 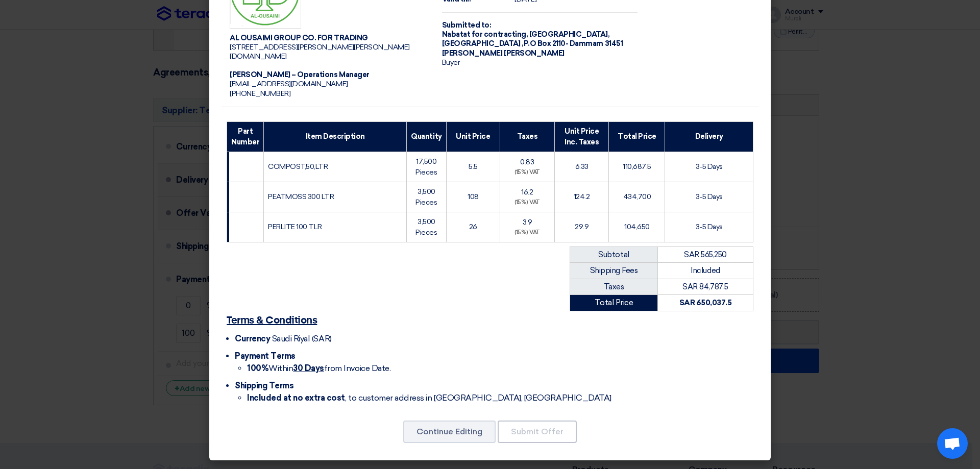 I want to click on th: Item Description, so click(x=336, y=136).